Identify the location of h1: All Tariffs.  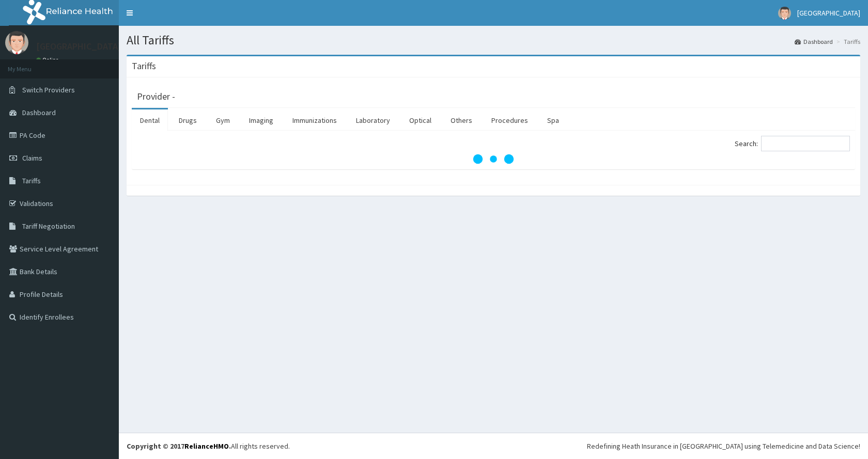
(493, 41).